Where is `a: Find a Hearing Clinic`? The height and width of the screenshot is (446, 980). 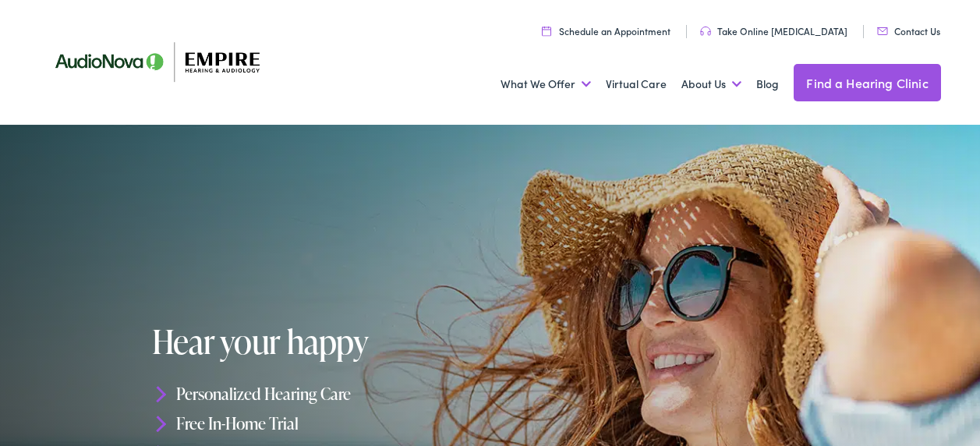 a: Find a Hearing Clinic is located at coordinates (867, 82).